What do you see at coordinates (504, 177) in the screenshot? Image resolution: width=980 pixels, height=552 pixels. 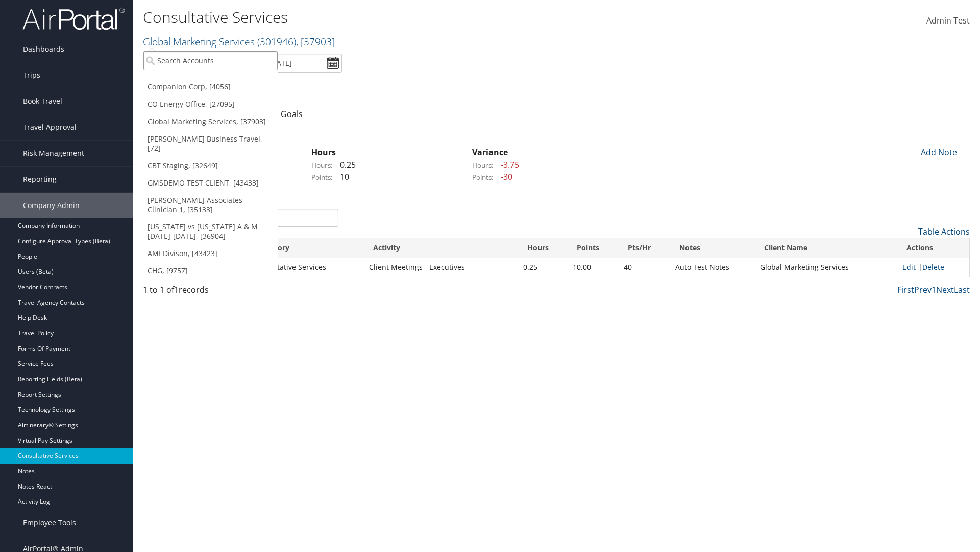 I see `span: -30` at bounding box center [504, 177].